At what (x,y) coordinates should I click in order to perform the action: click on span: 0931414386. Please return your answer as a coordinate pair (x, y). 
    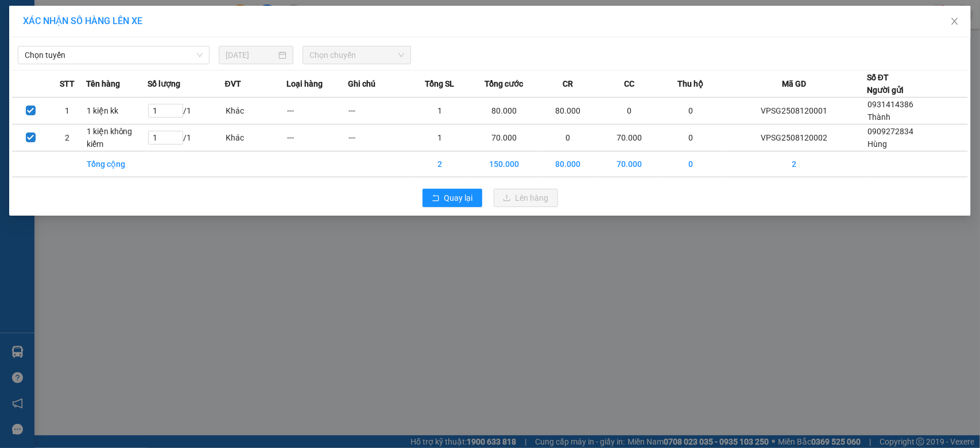
    Looking at the image, I should click on (890, 104).